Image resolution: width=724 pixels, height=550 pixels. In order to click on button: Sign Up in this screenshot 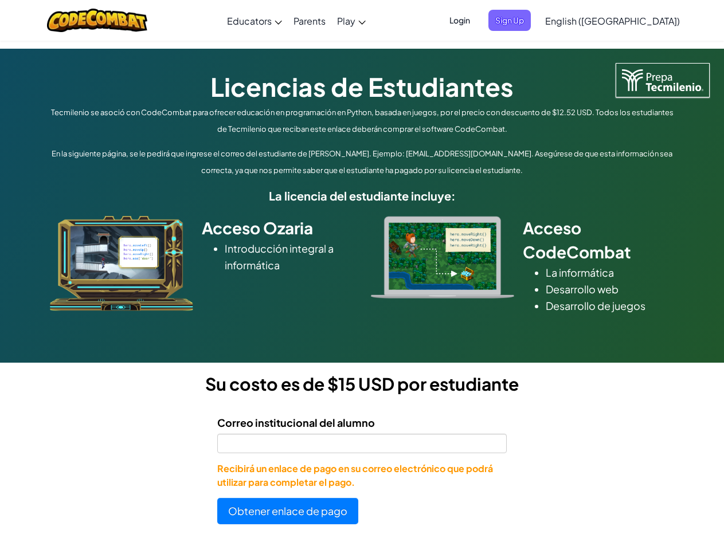, I will do `click(509, 20)`.